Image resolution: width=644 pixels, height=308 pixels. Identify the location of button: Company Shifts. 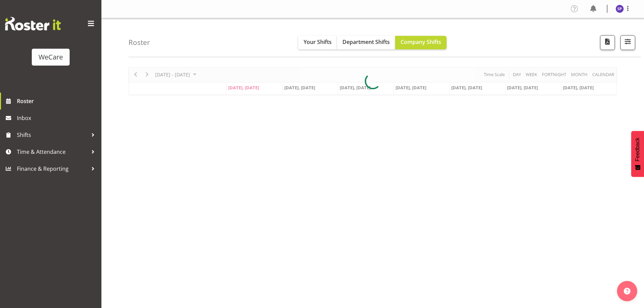
(421, 42).